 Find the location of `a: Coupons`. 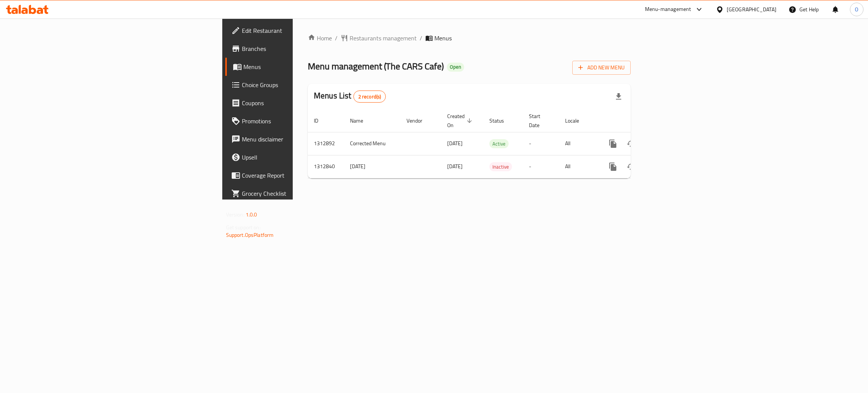

a: Coupons is located at coordinates (296, 103).